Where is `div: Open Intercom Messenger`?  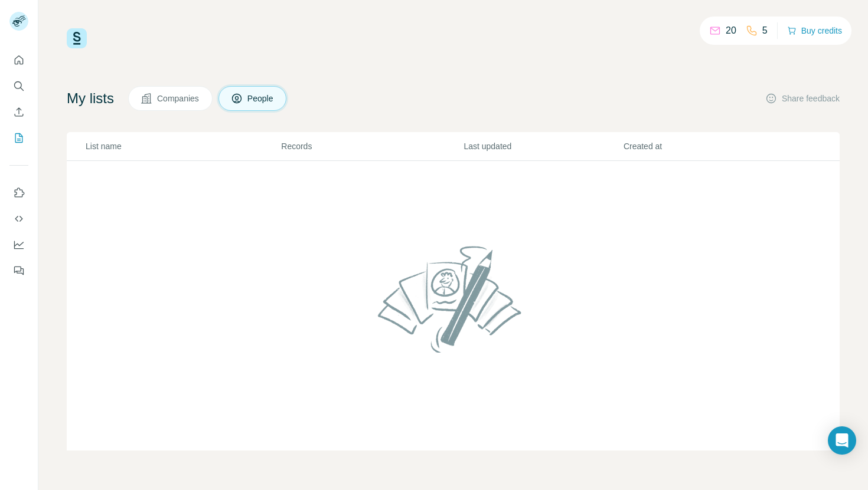
div: Open Intercom Messenger is located at coordinates (842, 441).